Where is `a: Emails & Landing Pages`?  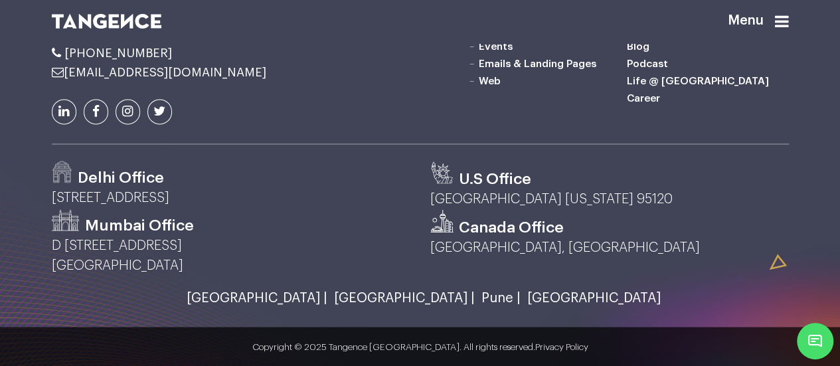
a: Emails & Landing Pages is located at coordinates (536, 64).